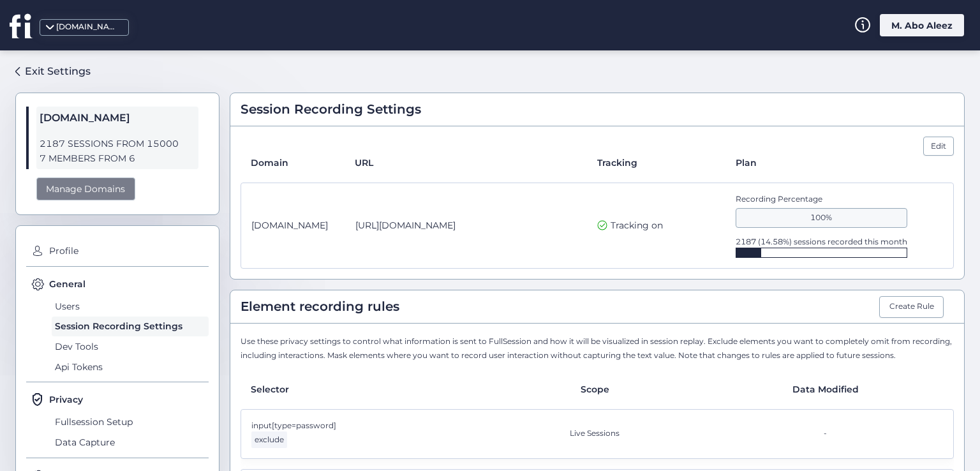 This screenshot has width=980, height=471. Describe the element at coordinates (130, 422) in the screenshot. I see `span: Fullsession Setup` at that location.